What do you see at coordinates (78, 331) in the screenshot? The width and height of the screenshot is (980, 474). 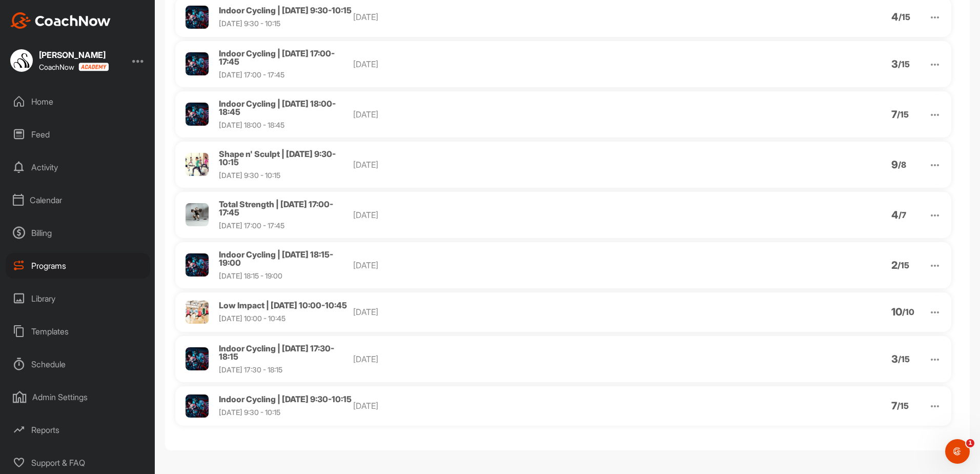 I see `div: Templates` at bounding box center [78, 331].